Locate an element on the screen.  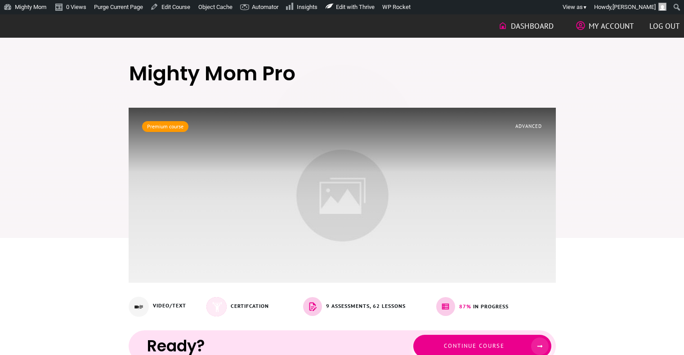
a: Dashboard is located at coordinates (525, 26).